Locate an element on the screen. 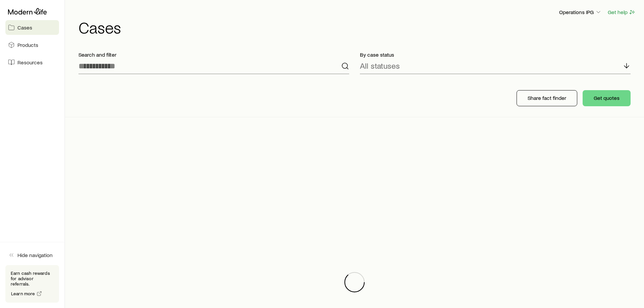  span: Hide navigation is located at coordinates (35, 255).